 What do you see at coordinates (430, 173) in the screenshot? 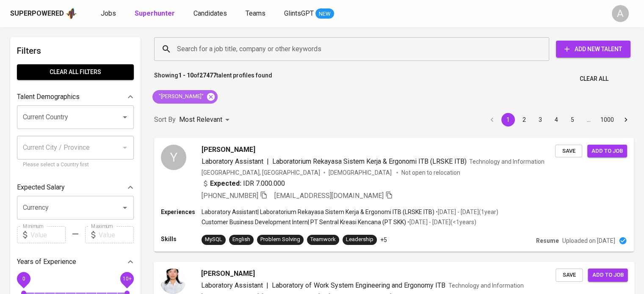
I see `p: Not open to relocation` at bounding box center [430, 173].